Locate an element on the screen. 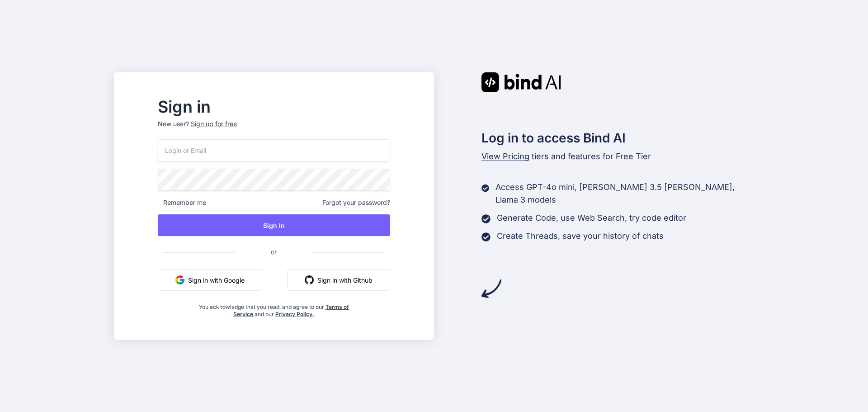 Image resolution: width=868 pixels, height=412 pixels. span: Forgot your password? is located at coordinates (356, 203).